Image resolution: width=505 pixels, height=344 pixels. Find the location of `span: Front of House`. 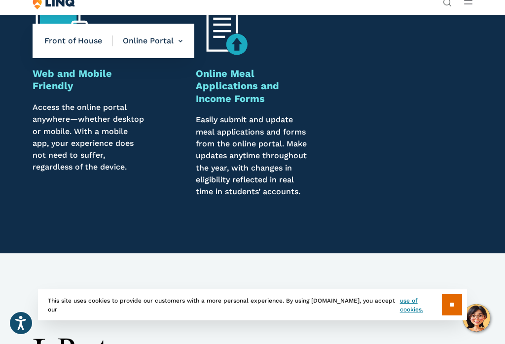

span: Front of House is located at coordinates (78, 41).